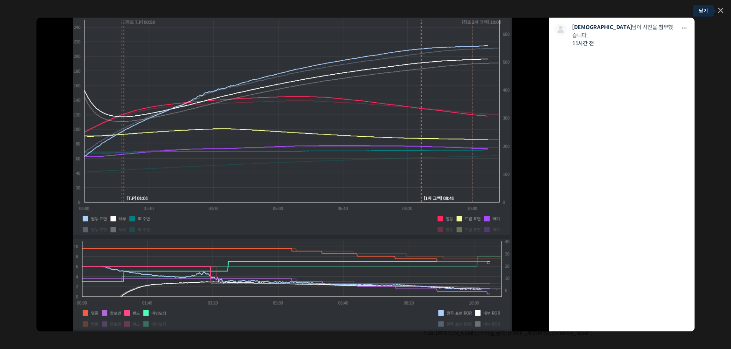 The image size is (731, 349). What do you see at coordinates (26, 258) in the screenshot?
I see `span: 홈` at bounding box center [26, 258].